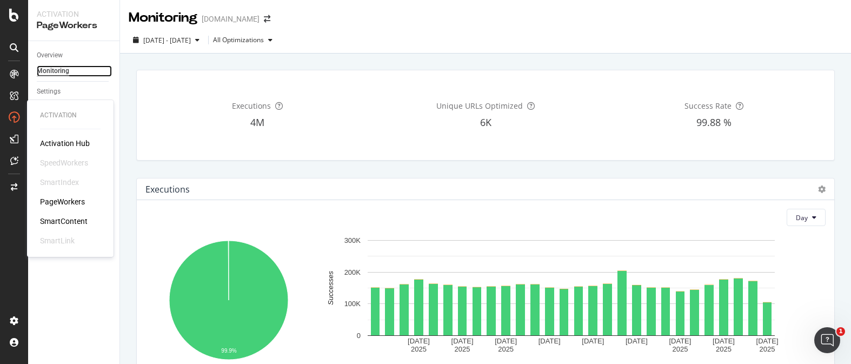 This screenshot has height=364, width=851. I want to click on button: All Optimizations, so click(245, 40).